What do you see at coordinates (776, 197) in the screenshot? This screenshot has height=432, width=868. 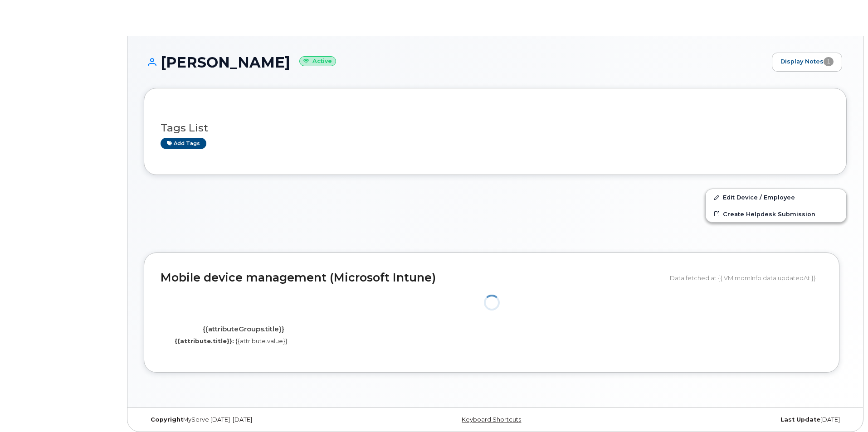 I see `a: Edit Device / Employee` at bounding box center [776, 197].